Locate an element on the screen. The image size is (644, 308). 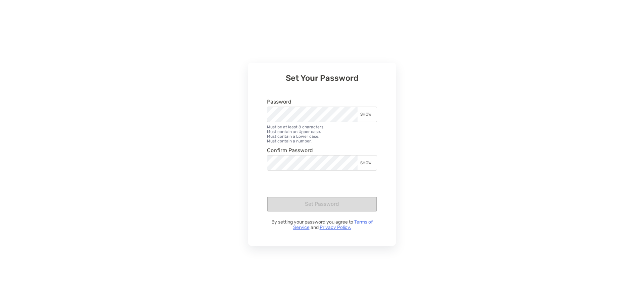
label: Confirm Password is located at coordinates (290, 150).